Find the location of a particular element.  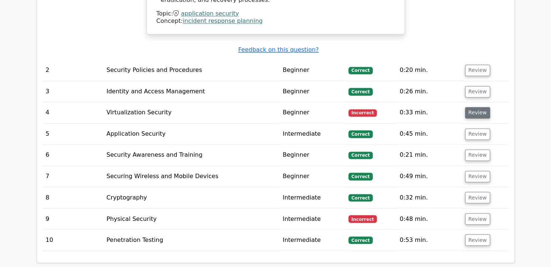

td: 3 is located at coordinates (73, 92).